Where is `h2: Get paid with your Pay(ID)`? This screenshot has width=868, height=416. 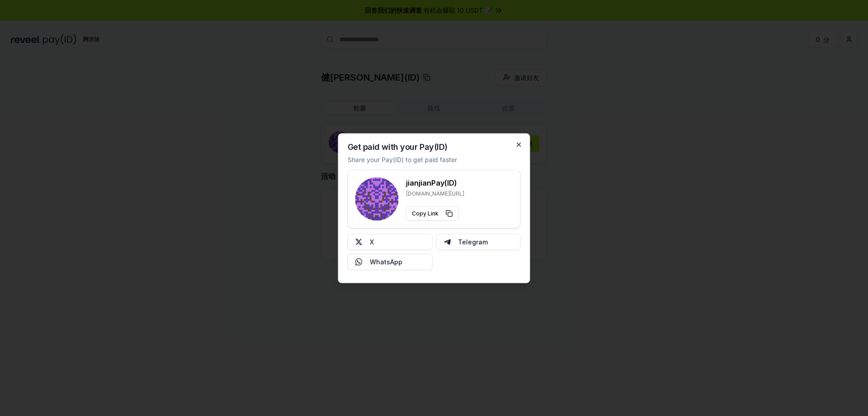
h2: Get paid with your Pay(ID) is located at coordinates (398, 147).